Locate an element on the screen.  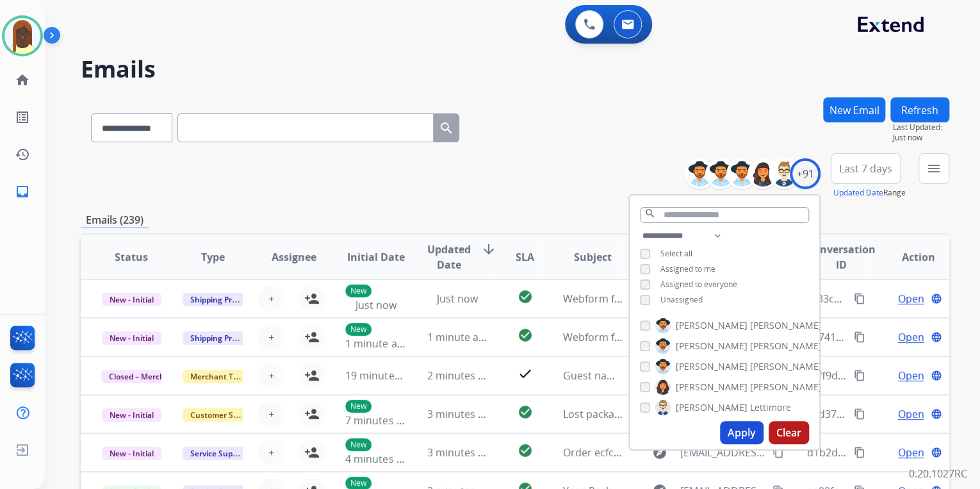
mat-icon: inbox is located at coordinates (22, 191).